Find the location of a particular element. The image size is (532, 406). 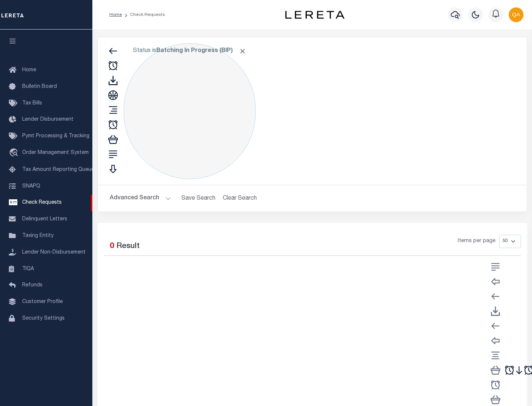

span: Lender Disbursement is located at coordinates (48, 120).